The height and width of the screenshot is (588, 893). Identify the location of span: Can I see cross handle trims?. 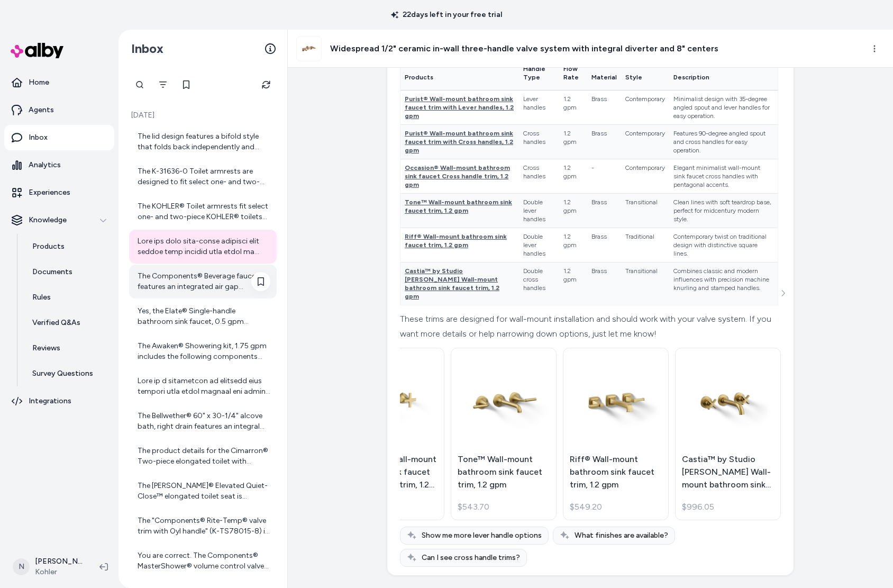
(471, 558).